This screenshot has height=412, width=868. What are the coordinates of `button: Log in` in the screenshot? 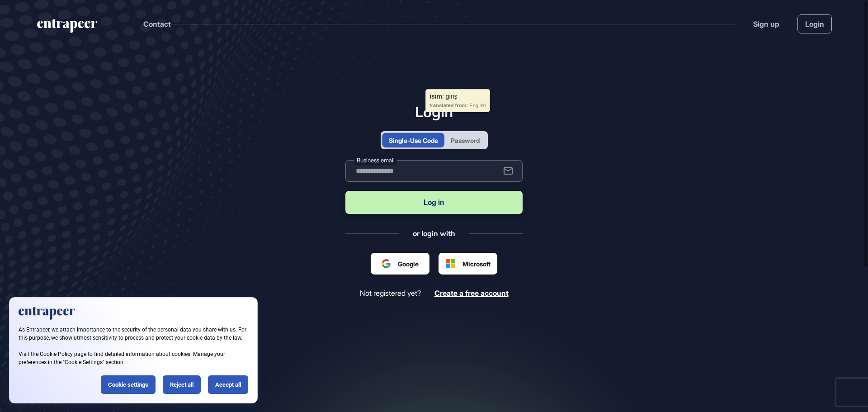 It's located at (434, 202).